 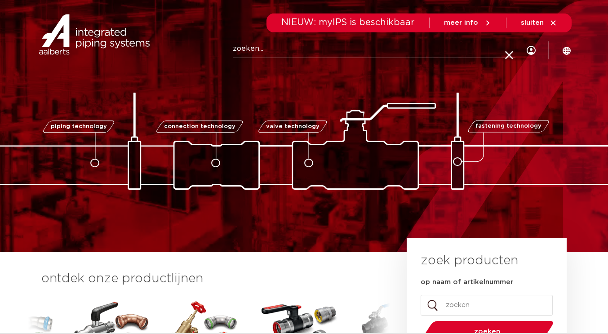 What do you see at coordinates (293, 126) in the screenshot?
I see `span: valve technology` at bounding box center [293, 126].